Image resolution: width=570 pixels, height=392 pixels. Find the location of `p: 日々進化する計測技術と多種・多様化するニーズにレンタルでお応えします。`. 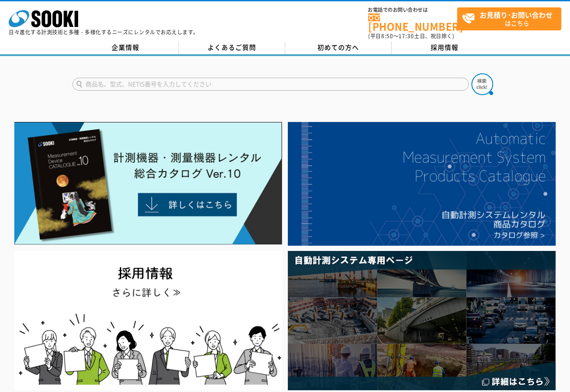

p: 日々進化する計測技術と多種・多様化するニーズにレンタルでお応えします。 is located at coordinates (103, 32).